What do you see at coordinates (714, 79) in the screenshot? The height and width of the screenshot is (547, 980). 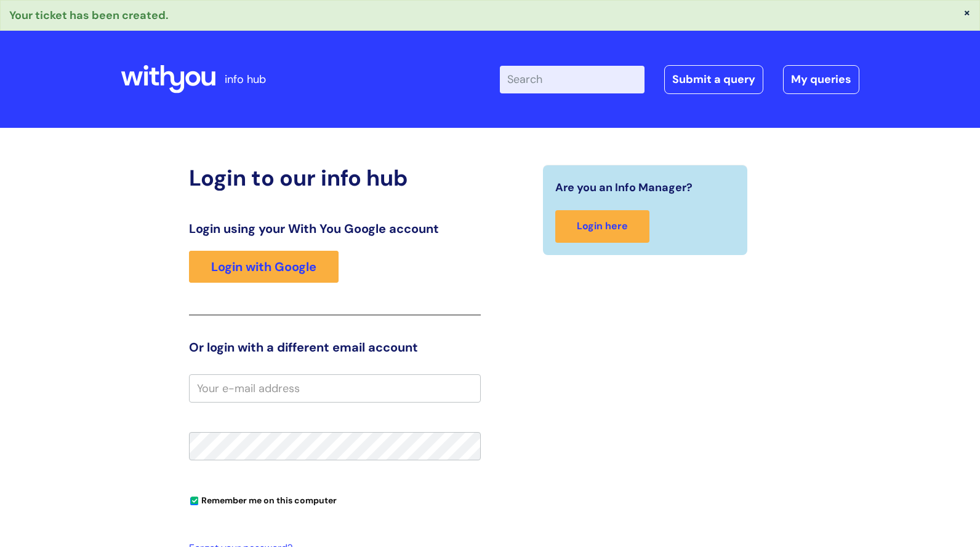 I see `a: Submit a query` at bounding box center [714, 79].